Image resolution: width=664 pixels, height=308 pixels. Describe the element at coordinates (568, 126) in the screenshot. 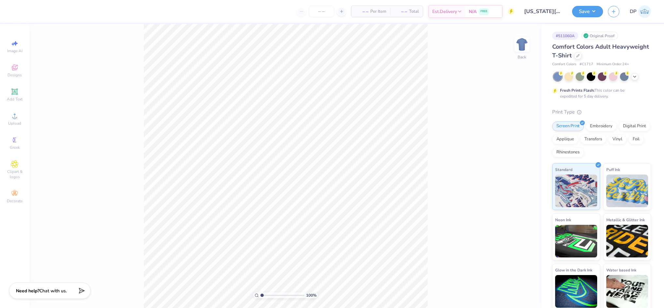

I see `div: Screen Print` at that location.